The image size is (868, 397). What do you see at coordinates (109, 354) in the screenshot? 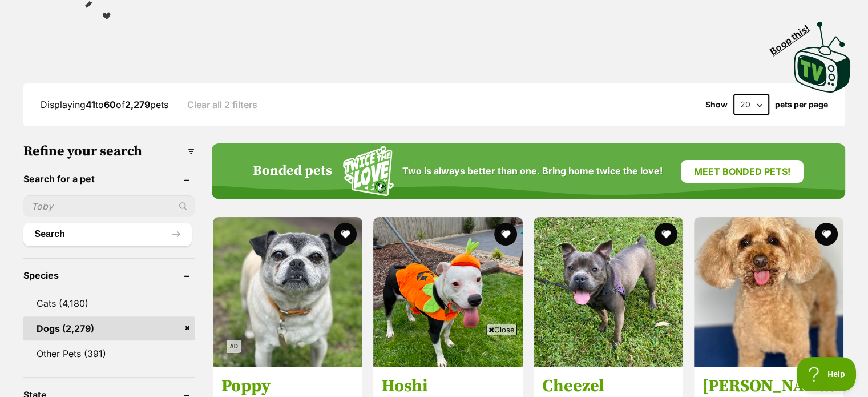
I see `a: Other Pets (391)` at bounding box center [109, 354].